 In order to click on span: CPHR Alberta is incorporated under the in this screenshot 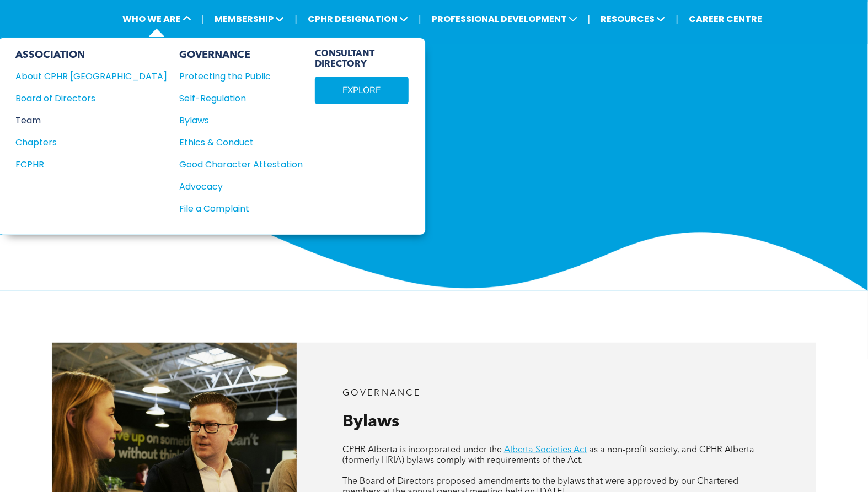, I will do `click(421, 450)`.